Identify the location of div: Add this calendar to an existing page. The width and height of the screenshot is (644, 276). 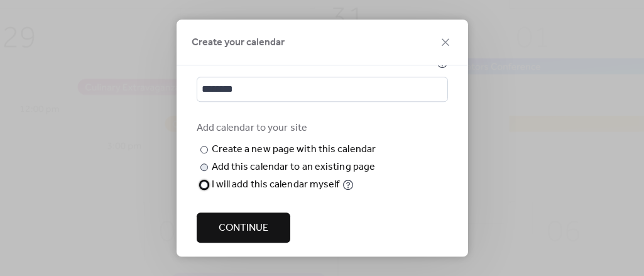
(293, 168).